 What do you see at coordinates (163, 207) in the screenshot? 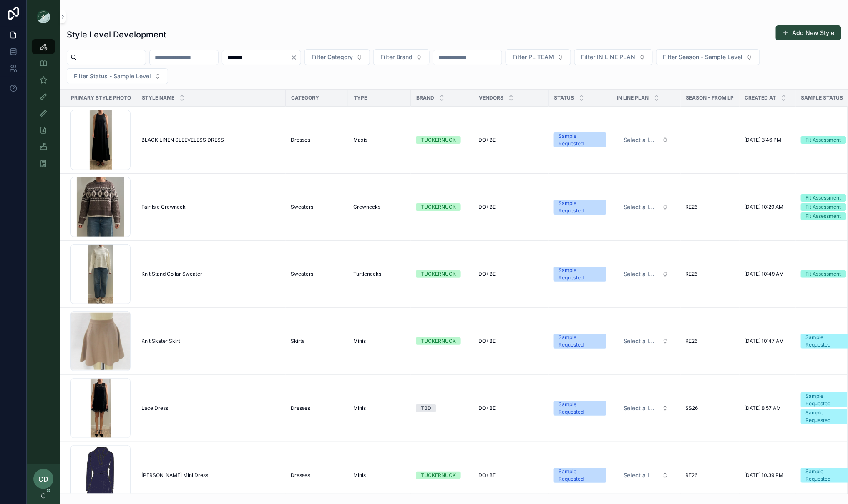
I see `span: Fair Isle Crewneck` at bounding box center [163, 207].